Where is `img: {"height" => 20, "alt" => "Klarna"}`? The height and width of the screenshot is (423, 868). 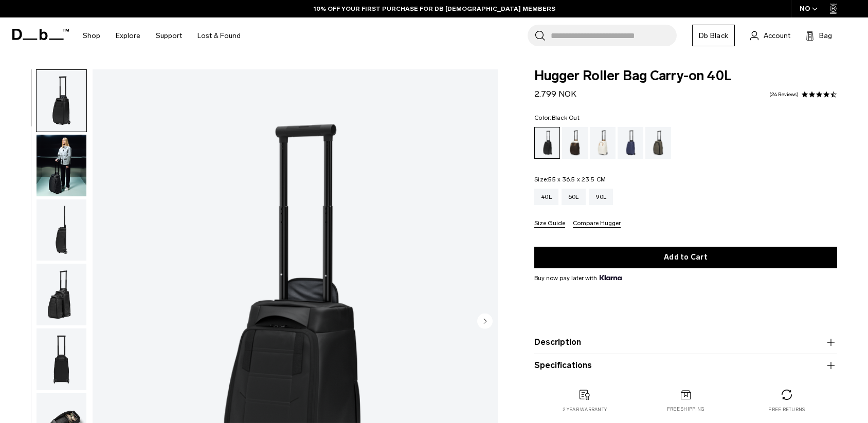
img: {"height" => 20, "alt" => "Klarna"} is located at coordinates (610, 277).